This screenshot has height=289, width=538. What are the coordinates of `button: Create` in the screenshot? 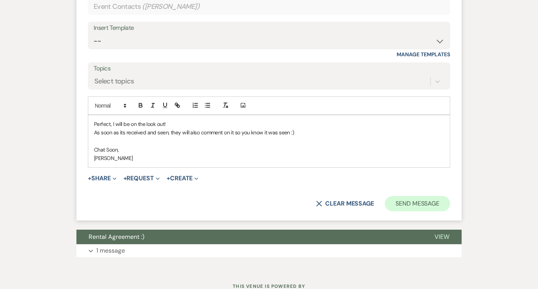 It's located at (182, 178).